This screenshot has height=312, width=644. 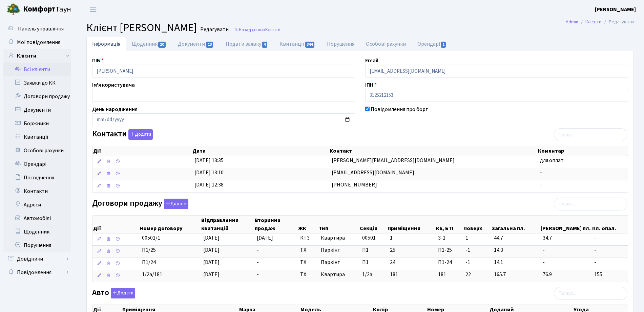 What do you see at coordinates (477, 274) in the screenshot?
I see `span: 22` at bounding box center [477, 274].